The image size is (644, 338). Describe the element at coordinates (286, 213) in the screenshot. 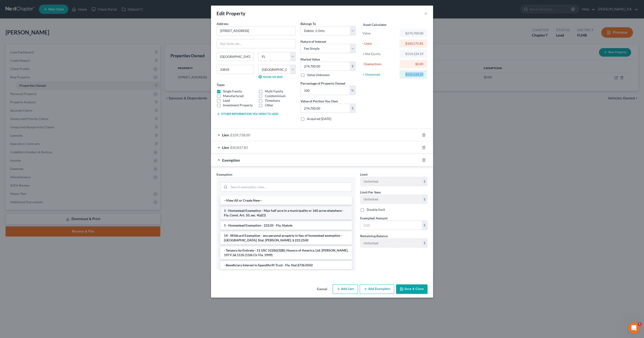

I see `li: 1 - Homestead Exemption - Max half acre in a municipality or 160 acres elsewhere - Fla. Const. Ar...` at that location.